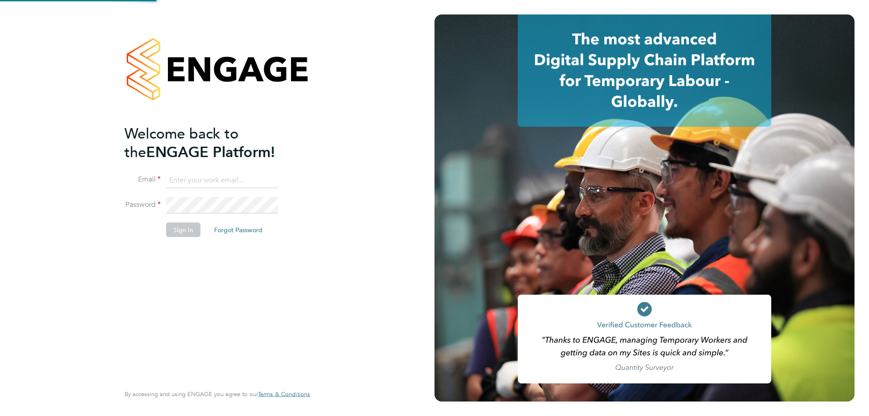 The height and width of the screenshot is (416, 869). What do you see at coordinates (284, 394) in the screenshot?
I see `a: Terms & Conditions` at bounding box center [284, 394].